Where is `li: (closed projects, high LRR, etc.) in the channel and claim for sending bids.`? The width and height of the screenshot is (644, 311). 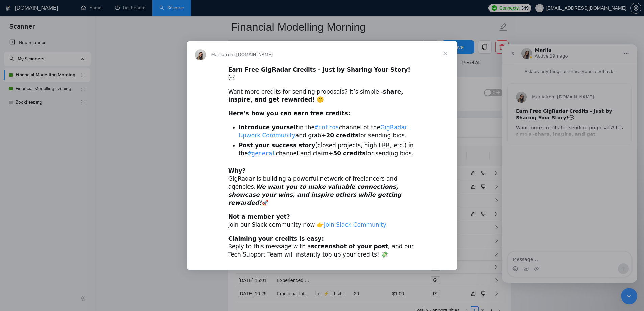 li: (closed projects, high LRR, etc.) in the channel and claim for sending bids. is located at coordinates (327, 150).